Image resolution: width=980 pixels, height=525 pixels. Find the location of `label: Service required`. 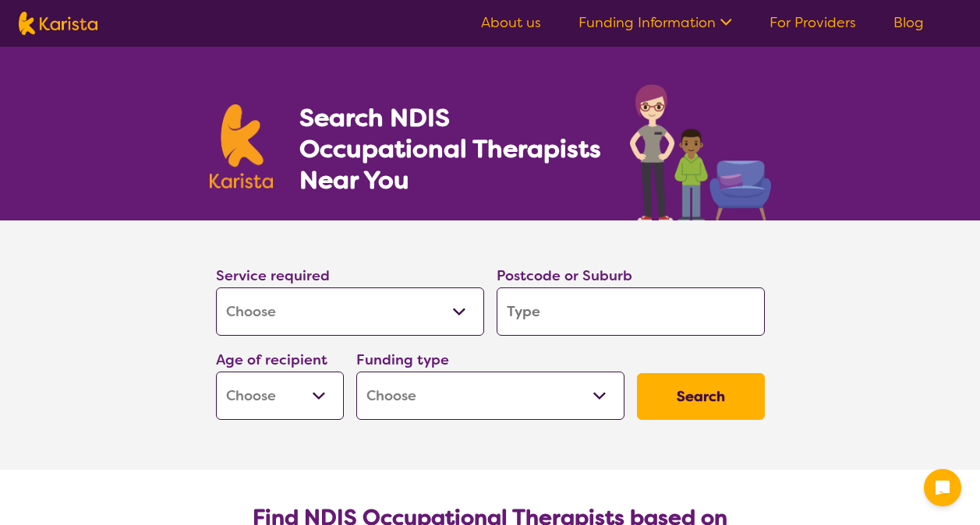

label: Service required is located at coordinates (273, 276).